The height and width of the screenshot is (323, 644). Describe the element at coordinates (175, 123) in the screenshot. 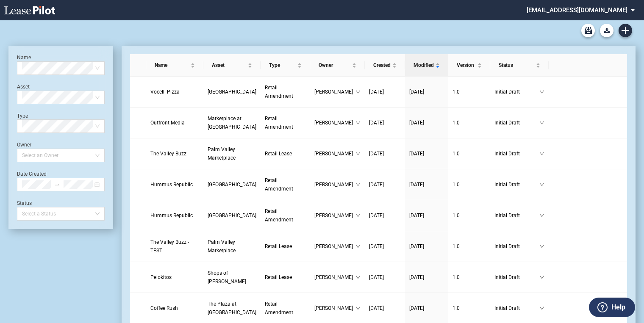

I see `a: Outfront Media` at that location.